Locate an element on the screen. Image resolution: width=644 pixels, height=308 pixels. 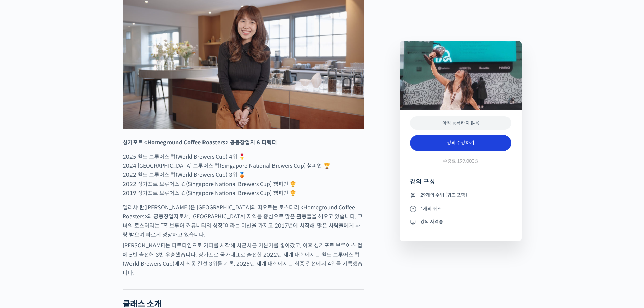
a: 설정 is located at coordinates (108, 223).